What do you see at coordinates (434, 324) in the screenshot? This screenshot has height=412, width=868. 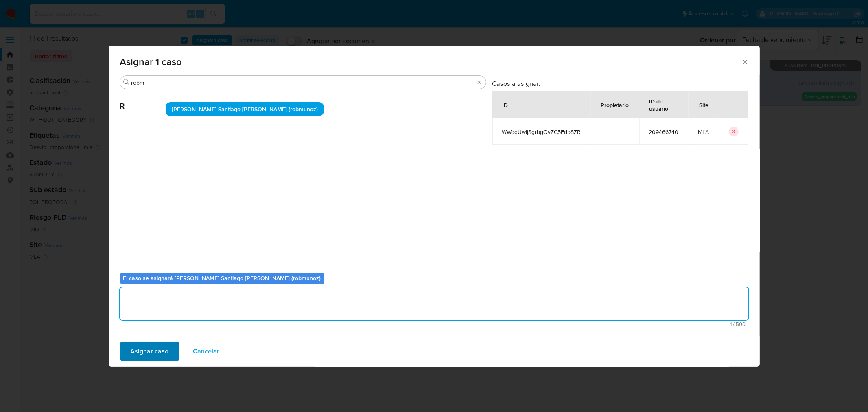 I see `span: Máximo 500 caracteres` at bounding box center [434, 324].